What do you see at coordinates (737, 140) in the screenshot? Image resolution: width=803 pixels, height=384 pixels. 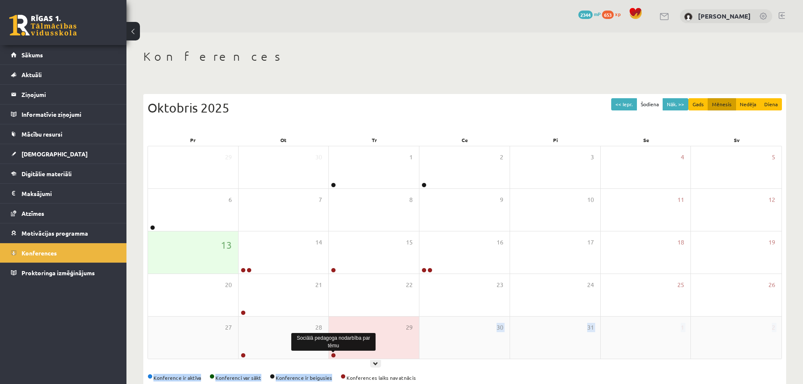 I see `div: Sv` at bounding box center [737, 140].